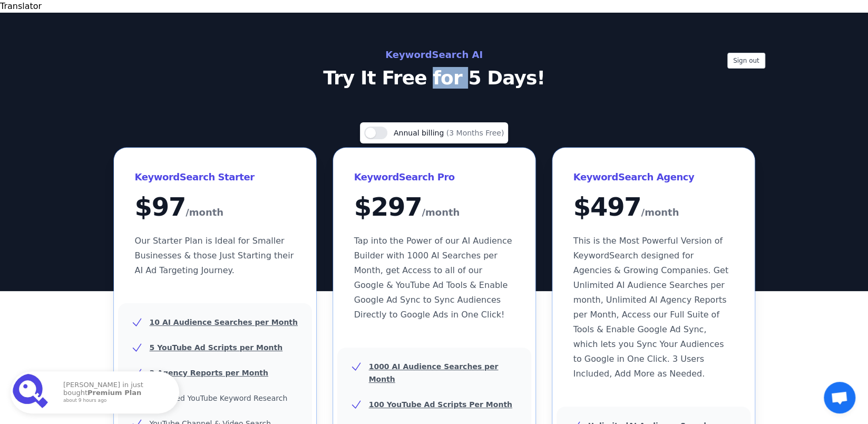  Describe the element at coordinates (216, 348) in the screenshot. I see `u: 5 YouTube Ad Scripts per Month` at that location.